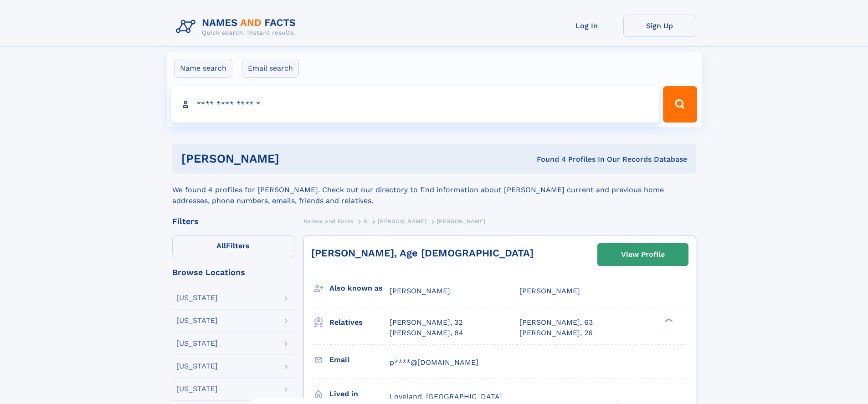  I want to click on a: Sign Up, so click(660, 25).